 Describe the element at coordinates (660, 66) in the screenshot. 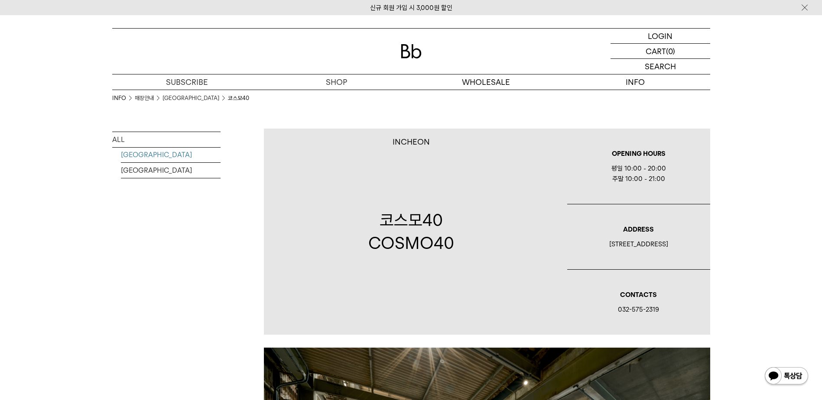

I see `p: SEARCH` at that location.